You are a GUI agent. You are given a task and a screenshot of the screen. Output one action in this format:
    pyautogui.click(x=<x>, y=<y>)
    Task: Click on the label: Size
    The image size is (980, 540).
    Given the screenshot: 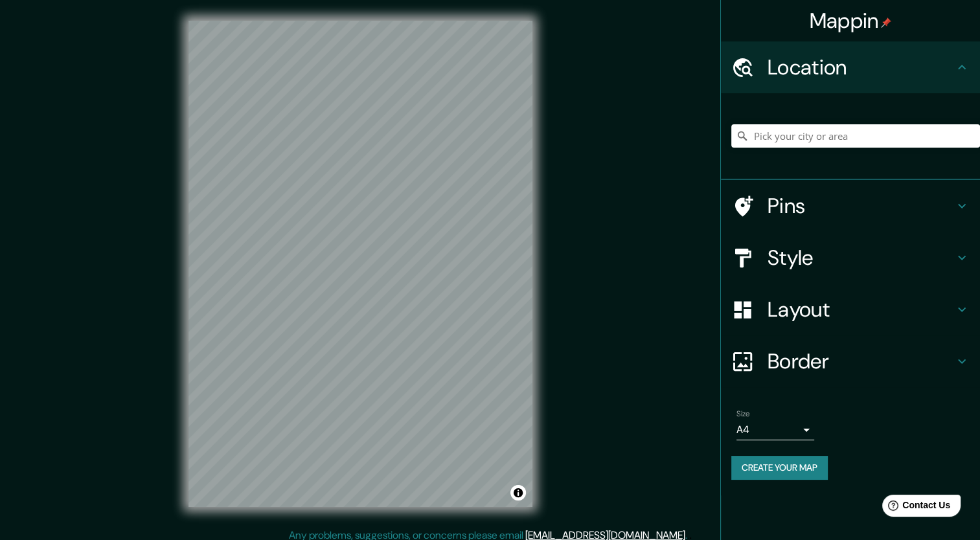 What is the action you would take?
    pyautogui.click(x=743, y=413)
    